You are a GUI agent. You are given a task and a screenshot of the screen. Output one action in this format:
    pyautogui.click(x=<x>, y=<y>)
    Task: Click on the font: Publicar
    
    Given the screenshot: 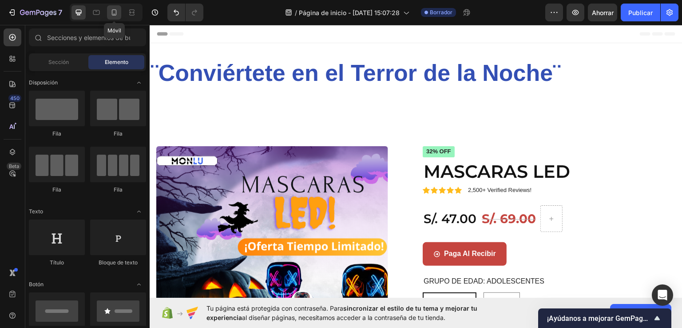 What is the action you would take?
    pyautogui.click(x=640, y=12)
    